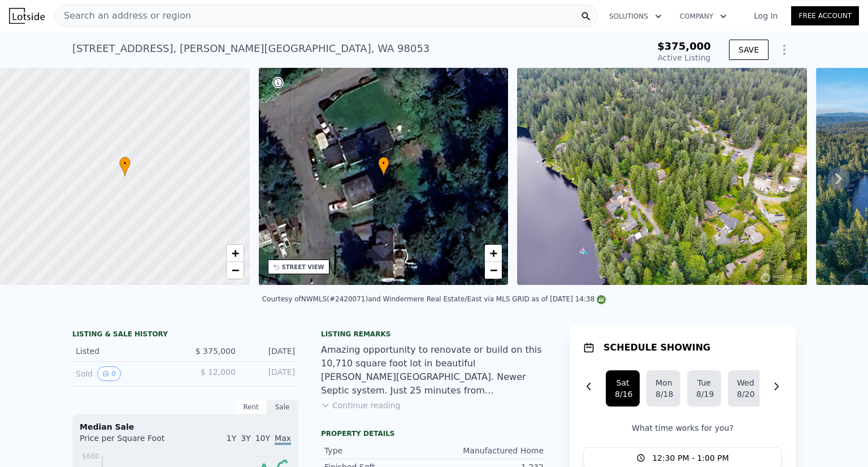 This screenshot has height=467, width=868. Describe the element at coordinates (434, 370) in the screenshot. I see `div: Amazing opportunity to renovate or build on this 10,710 square foot lot in beautiful [PERSON_NAME...` at that location.